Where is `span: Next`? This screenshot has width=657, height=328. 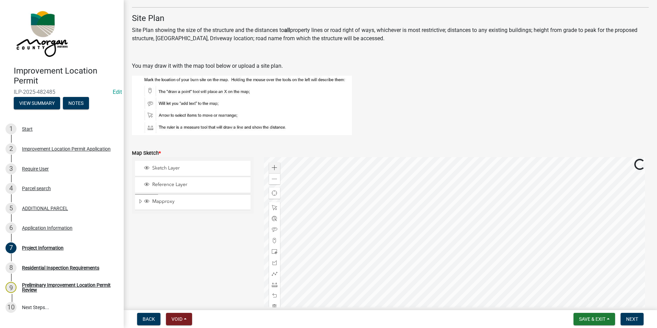 span: Next is located at coordinates (632, 319).